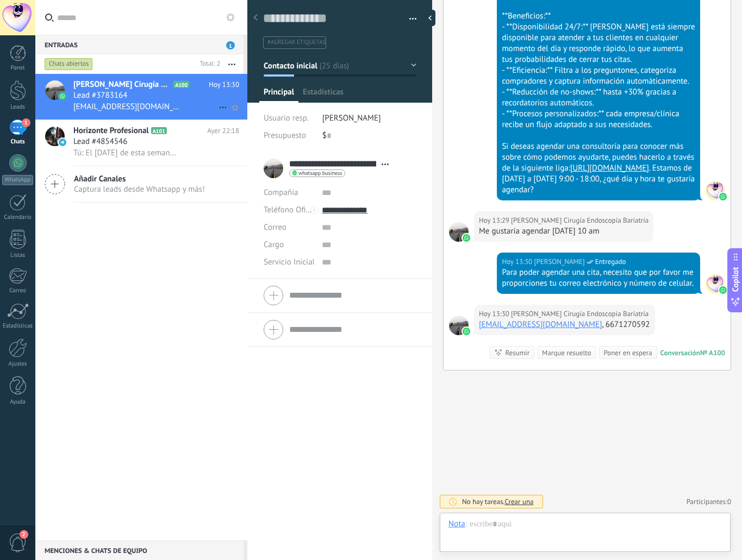 Image resolution: width=742 pixels, height=560 pixels. Describe the element at coordinates (680, 353) in the screenshot. I see `div: Conversación` at that location.